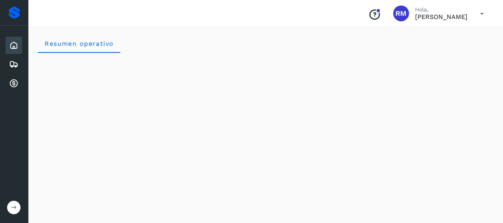  What do you see at coordinates (14, 83) in the screenshot?
I see `div: Cuentas por cobrar` at bounding box center [14, 83].